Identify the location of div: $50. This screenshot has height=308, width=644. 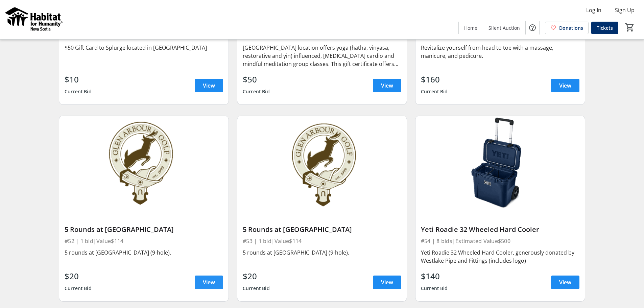
(256, 80).